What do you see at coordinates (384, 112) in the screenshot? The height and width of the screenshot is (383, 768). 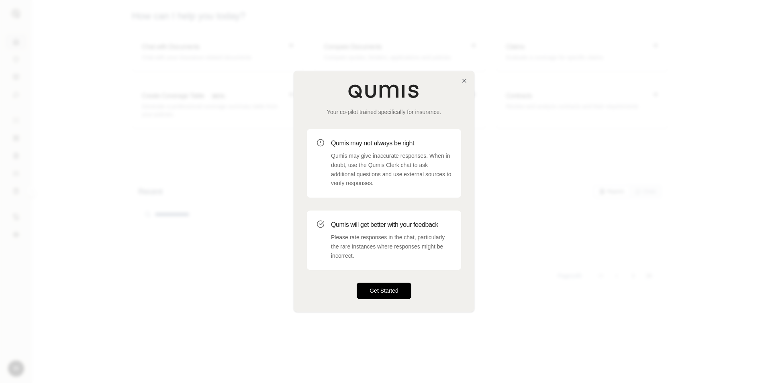 I see `p: Your co-pilot trained specifically for insurance.` at bounding box center [384, 112].